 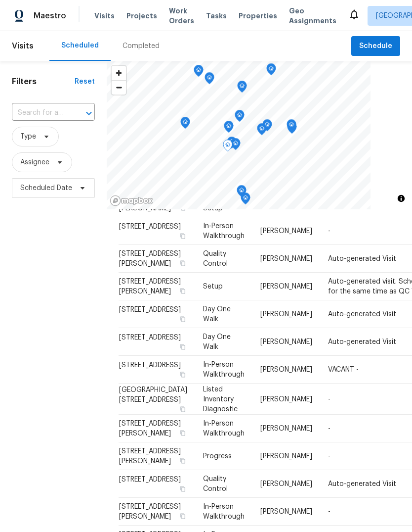 I want to click on button: Zoom in, so click(x=119, y=73).